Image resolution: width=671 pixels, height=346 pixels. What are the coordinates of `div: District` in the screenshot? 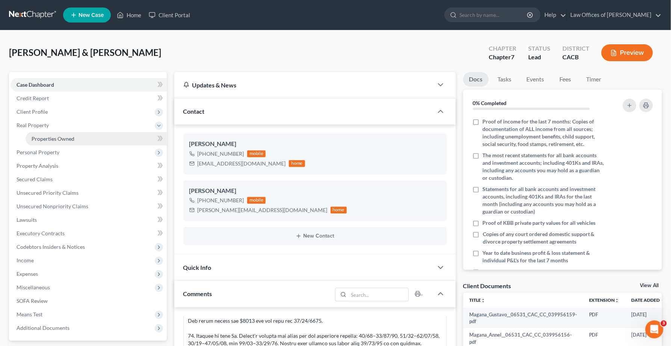 It's located at (576, 48).